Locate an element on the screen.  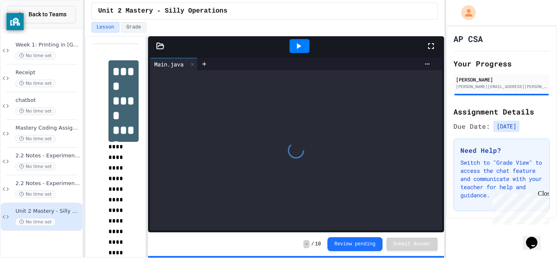
h2: Your Progress is located at coordinates (501, 64).